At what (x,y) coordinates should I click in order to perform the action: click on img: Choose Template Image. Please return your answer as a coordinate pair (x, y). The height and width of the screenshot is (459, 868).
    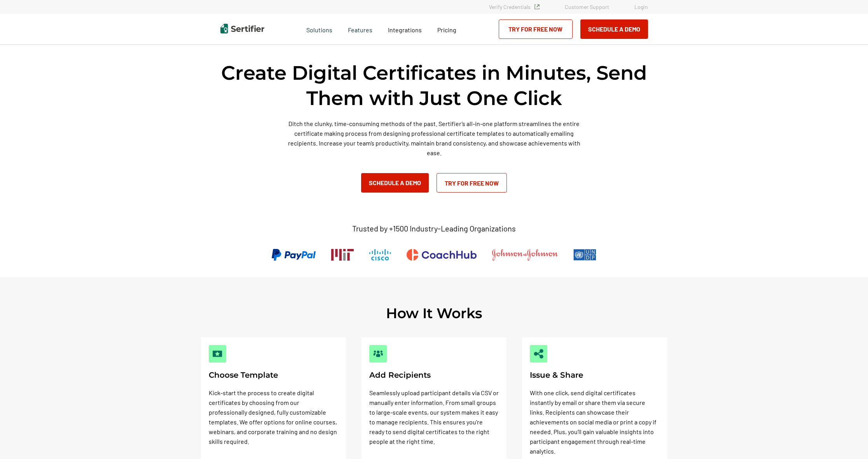
    Looking at the image, I should click on (217, 354).